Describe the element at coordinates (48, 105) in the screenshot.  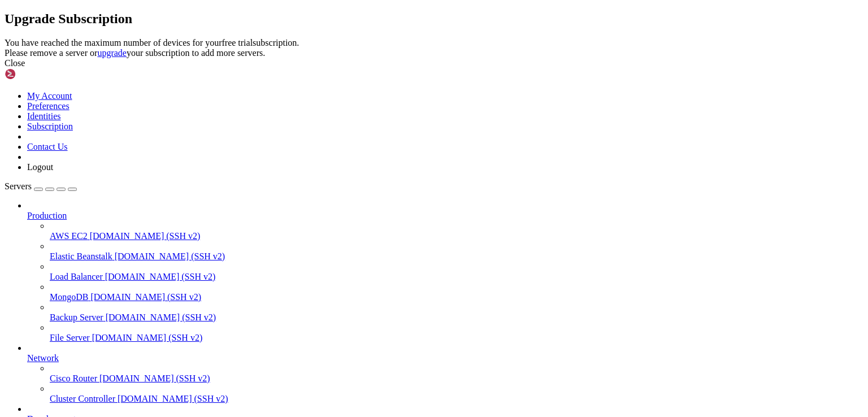
I see `a: Preferences` at that location.